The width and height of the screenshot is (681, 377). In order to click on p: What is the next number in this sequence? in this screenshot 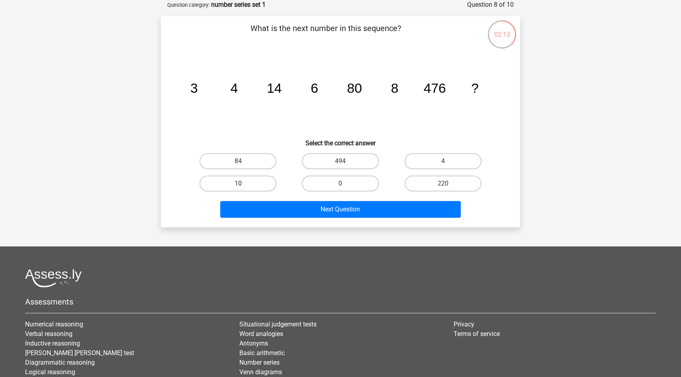, I will do `click(325, 34)`.